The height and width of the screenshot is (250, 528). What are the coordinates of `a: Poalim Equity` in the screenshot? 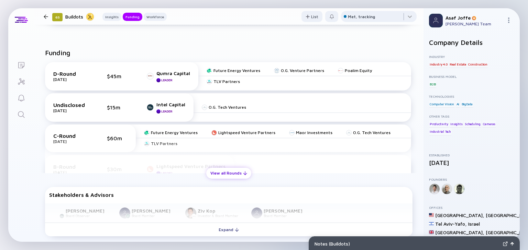 It's located at (355, 70).